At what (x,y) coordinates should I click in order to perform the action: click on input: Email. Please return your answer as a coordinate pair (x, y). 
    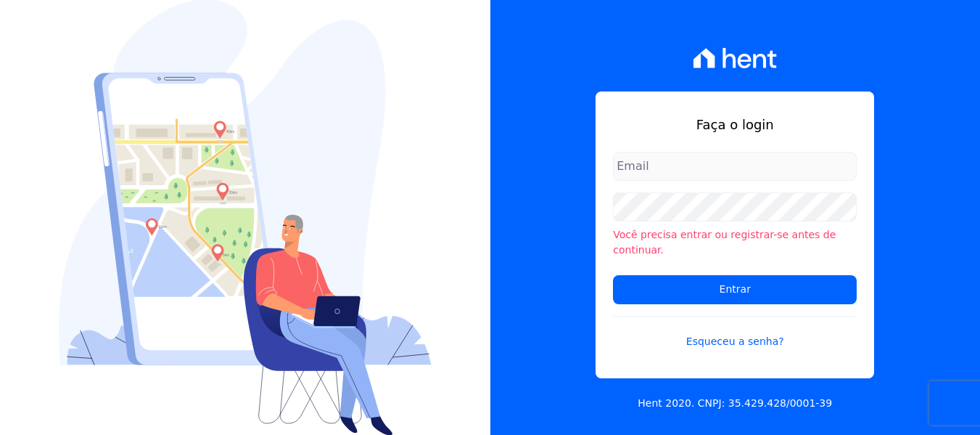
    Looking at the image, I should click on (735, 166).